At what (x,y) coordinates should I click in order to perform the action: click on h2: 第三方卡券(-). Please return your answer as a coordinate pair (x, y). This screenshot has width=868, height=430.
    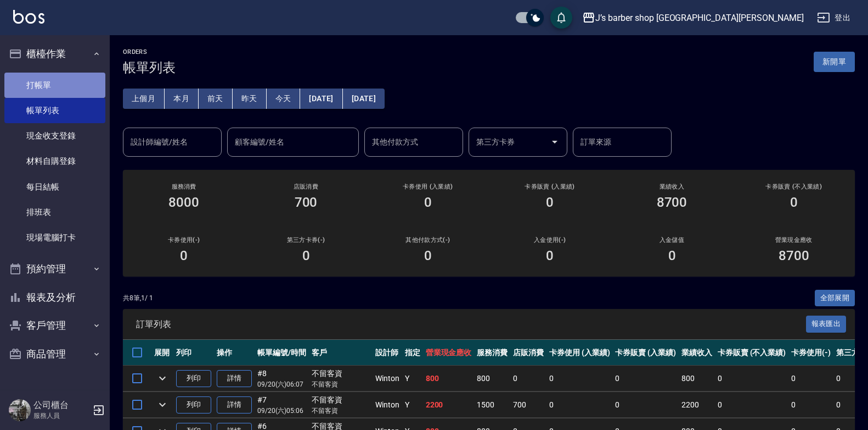
    Looking at the image, I should click on (305, 240).